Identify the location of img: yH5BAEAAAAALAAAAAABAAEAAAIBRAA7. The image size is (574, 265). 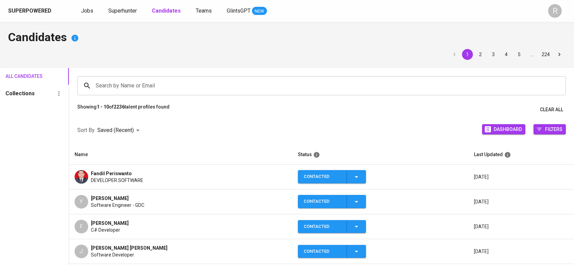
(132, 198).